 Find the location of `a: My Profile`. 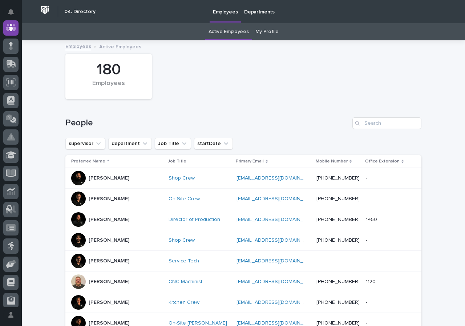

a: My Profile is located at coordinates (267, 32).